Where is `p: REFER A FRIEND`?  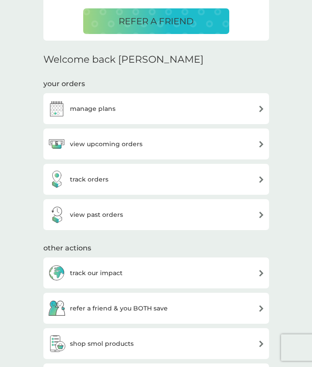 p: REFER A FRIEND is located at coordinates (156, 21).